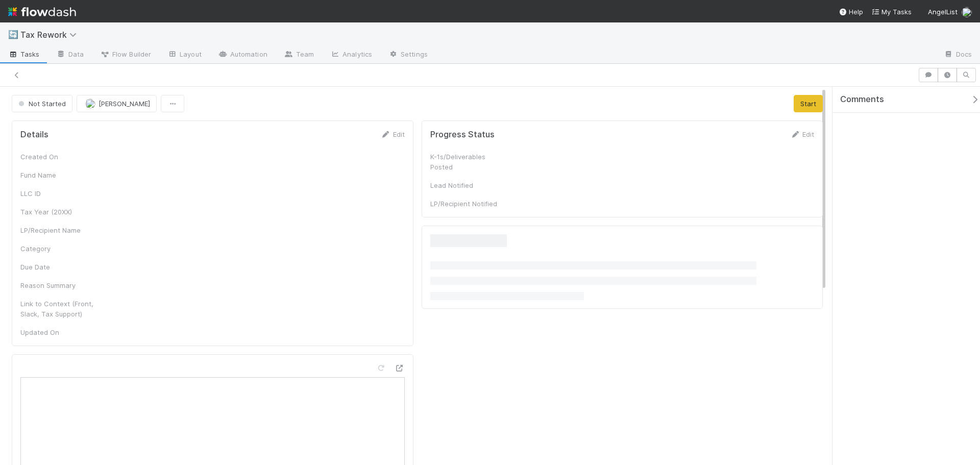 The image size is (980, 465). What do you see at coordinates (299, 55) in the screenshot?
I see `a: Team` at bounding box center [299, 55].